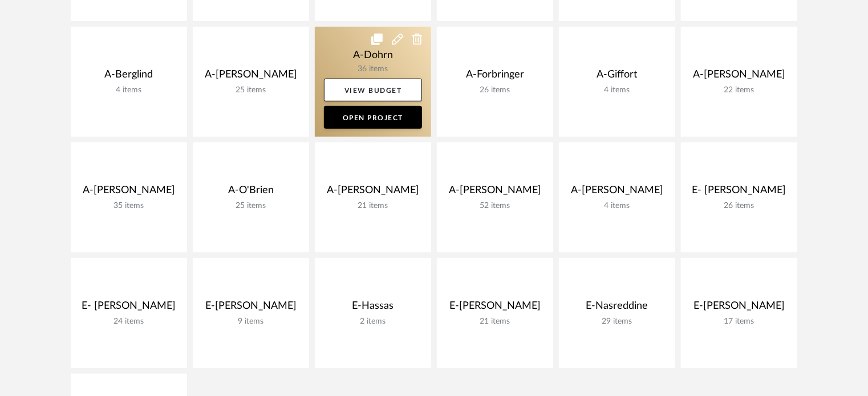  Describe the element at coordinates (617, 308) in the screenshot. I see `div: E-Nasreddine` at that location.